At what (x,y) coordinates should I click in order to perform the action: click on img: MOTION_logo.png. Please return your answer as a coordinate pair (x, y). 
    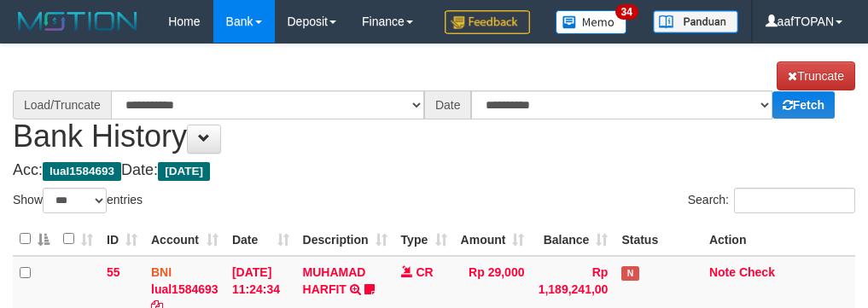
    Looking at the image, I should click on (77, 21).